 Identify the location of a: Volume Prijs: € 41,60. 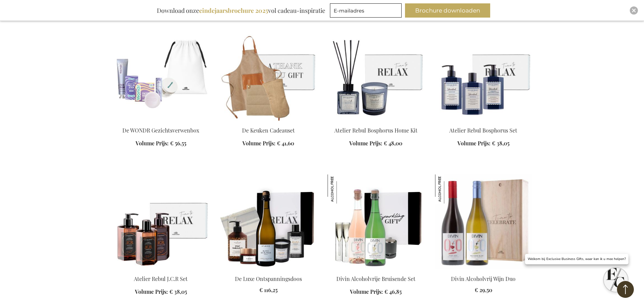
(268, 143).